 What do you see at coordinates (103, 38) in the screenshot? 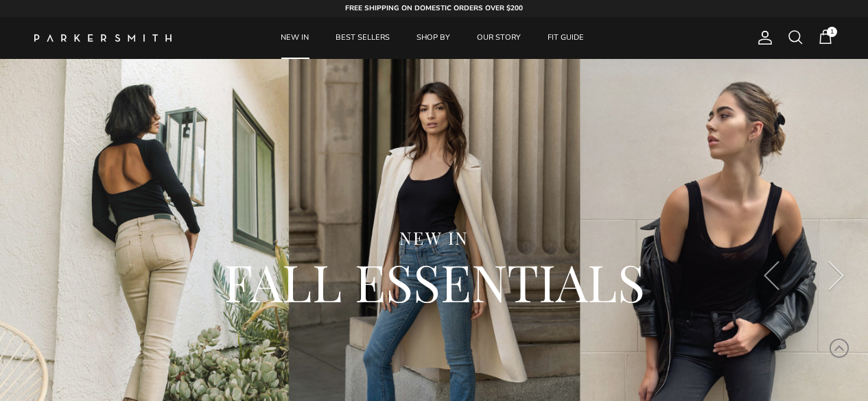
I see `img: Parker Smith` at bounding box center [103, 38].